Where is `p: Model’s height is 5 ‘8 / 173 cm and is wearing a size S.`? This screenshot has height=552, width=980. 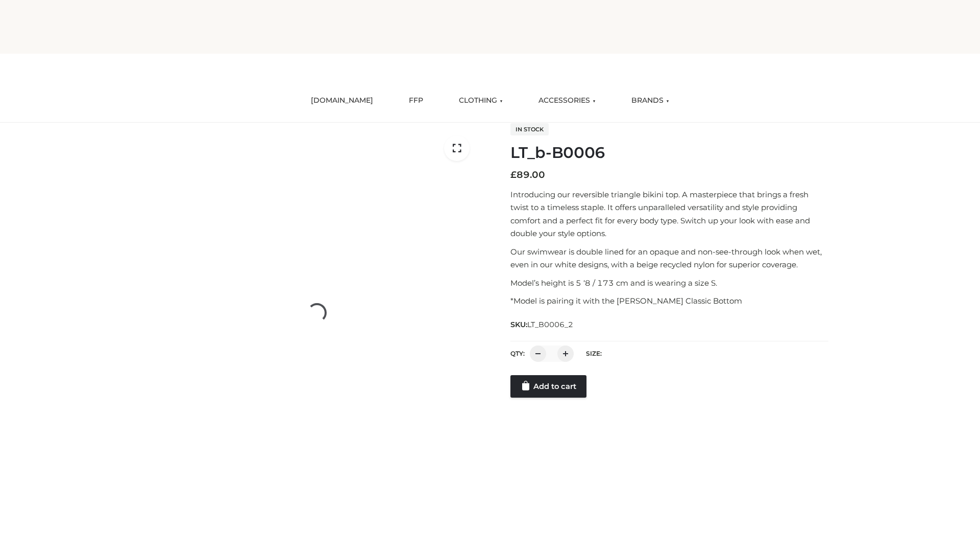
p: Model’s height is 5 ‘8 / 173 cm and is wearing a size S. is located at coordinates (669, 283).